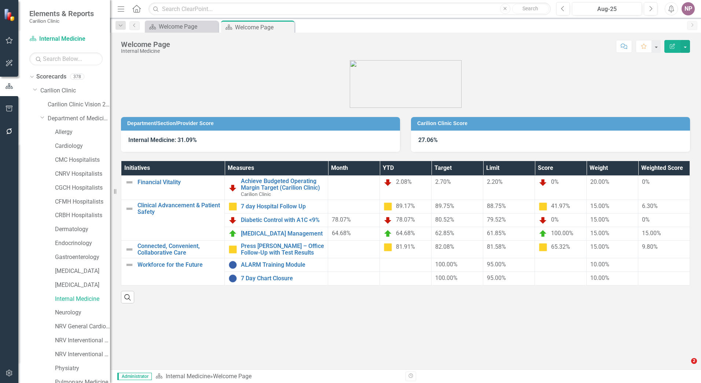 This screenshot has height=383, width=701. What do you see at coordinates (530, 8) in the screenshot?
I see `span: Search` at bounding box center [530, 8].